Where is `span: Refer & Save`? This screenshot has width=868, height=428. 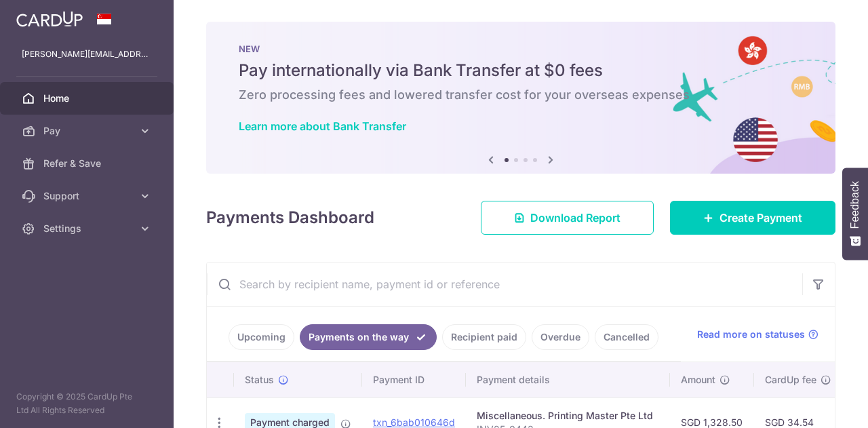
span: Refer & Save is located at coordinates (88, 164).